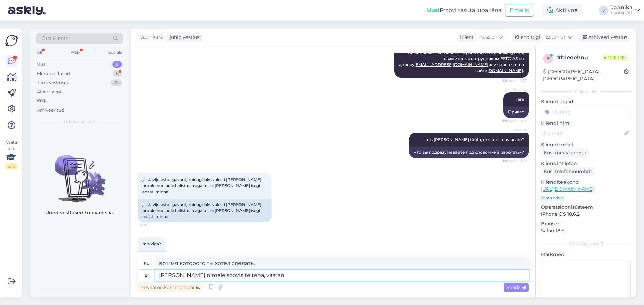 The width and height of the screenshot is (644, 305). Describe the element at coordinates (585, 123) in the screenshot. I see `p: Kliendi nimi` at that location.